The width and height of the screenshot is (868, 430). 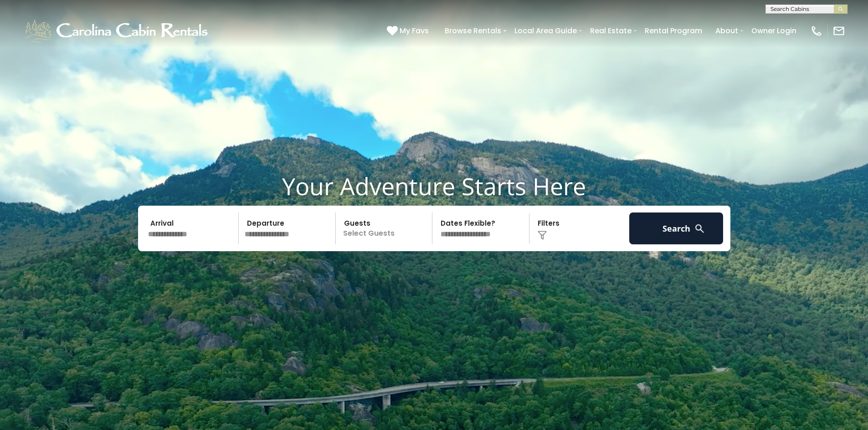 I want to click on a: About, so click(x=727, y=30).